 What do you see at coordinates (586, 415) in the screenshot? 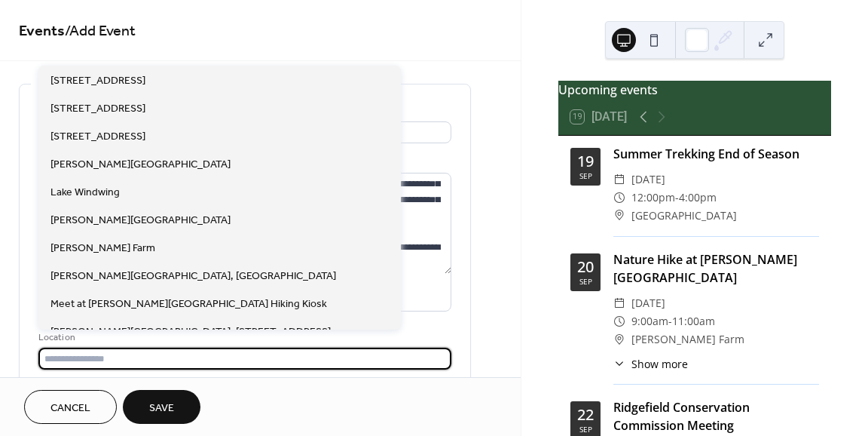
I see `div: 22` at bounding box center [586, 415].